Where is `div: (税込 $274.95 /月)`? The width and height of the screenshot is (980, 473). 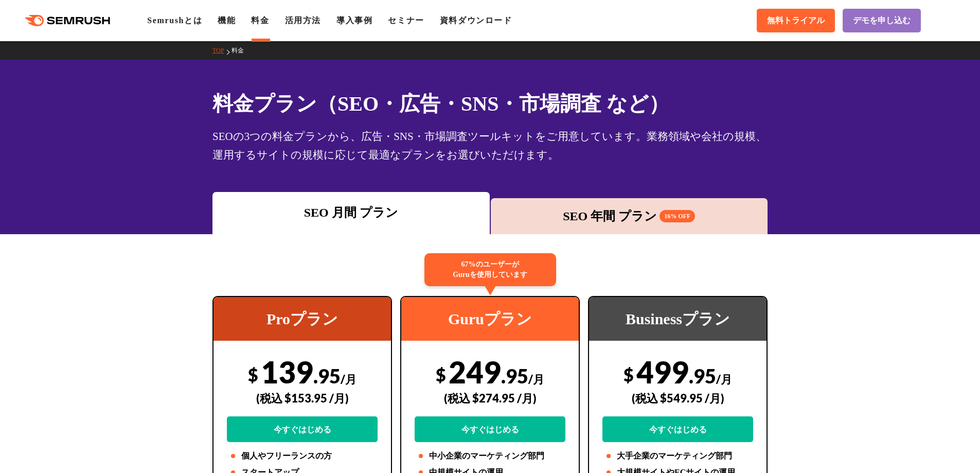
div: (税込 $274.95 /月) is located at coordinates (490, 398).